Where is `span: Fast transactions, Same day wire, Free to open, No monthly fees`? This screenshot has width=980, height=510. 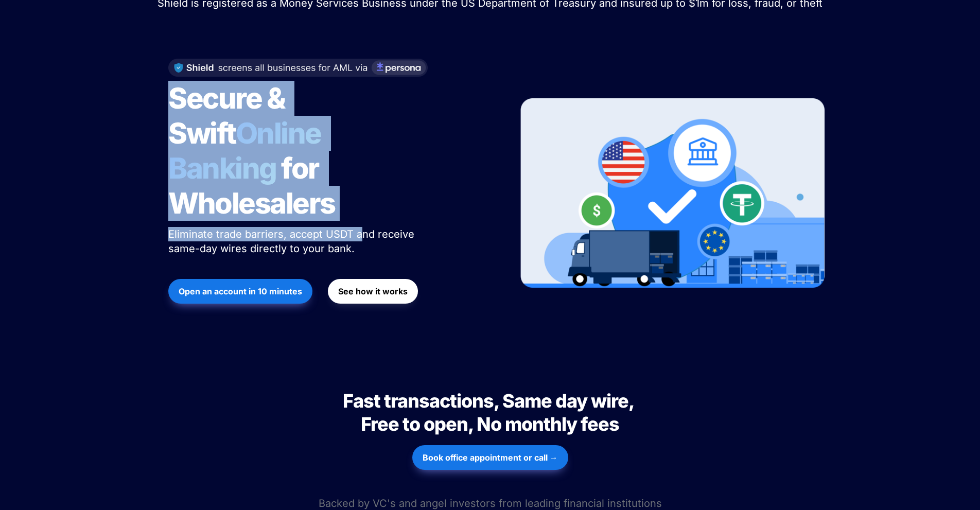
span: Fast transactions, Same day wire, Free to open, No monthly fees is located at coordinates (490, 412).